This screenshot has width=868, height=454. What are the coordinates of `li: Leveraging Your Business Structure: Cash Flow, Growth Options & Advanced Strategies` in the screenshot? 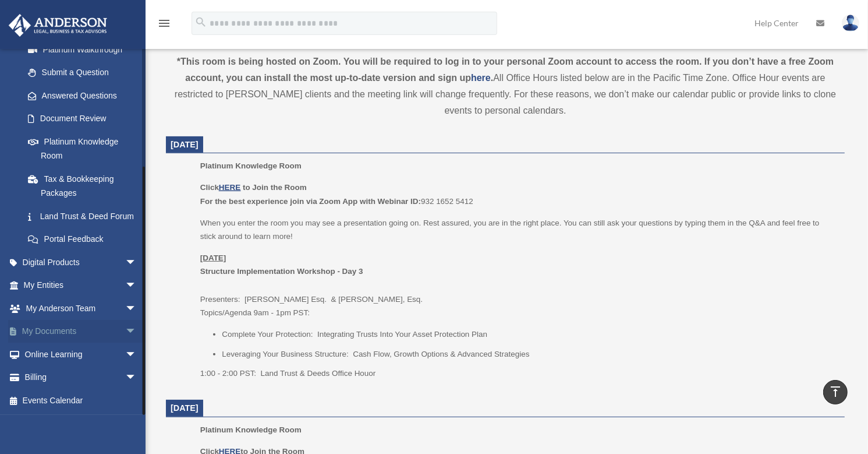 It's located at (530, 354).